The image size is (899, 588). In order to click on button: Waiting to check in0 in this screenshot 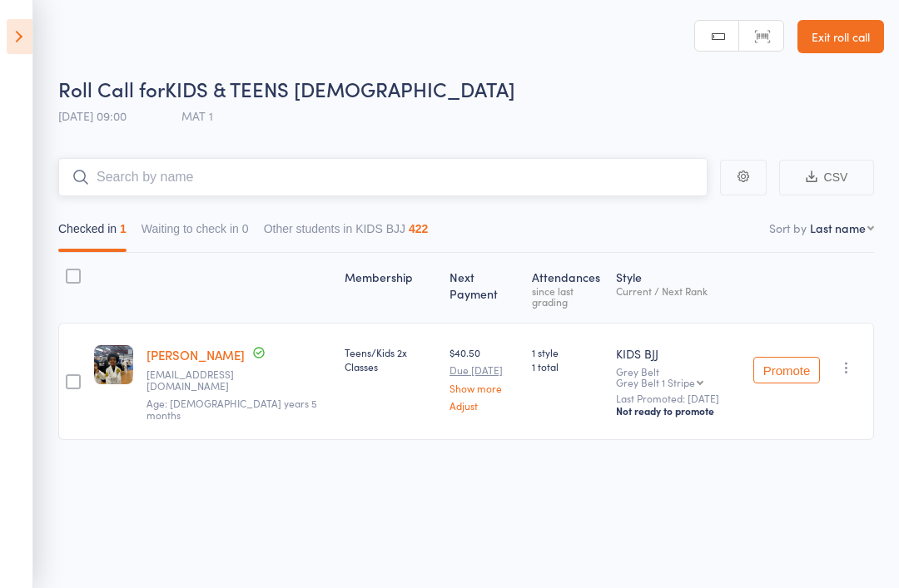, I will do `click(195, 233)`.